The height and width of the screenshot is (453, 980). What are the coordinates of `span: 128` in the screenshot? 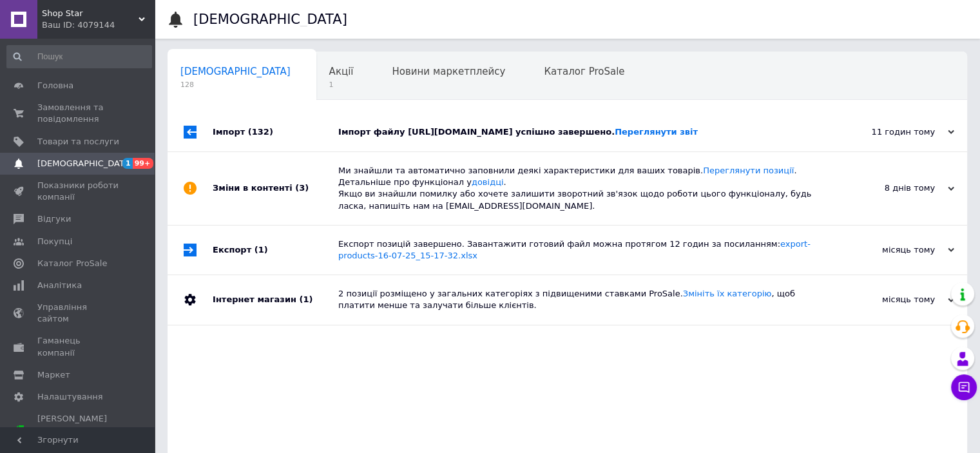 It's located at (235, 84).